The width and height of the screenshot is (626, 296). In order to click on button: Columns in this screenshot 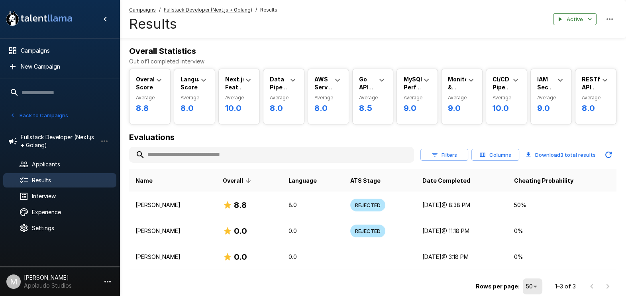, I will do `click(495, 155)`.